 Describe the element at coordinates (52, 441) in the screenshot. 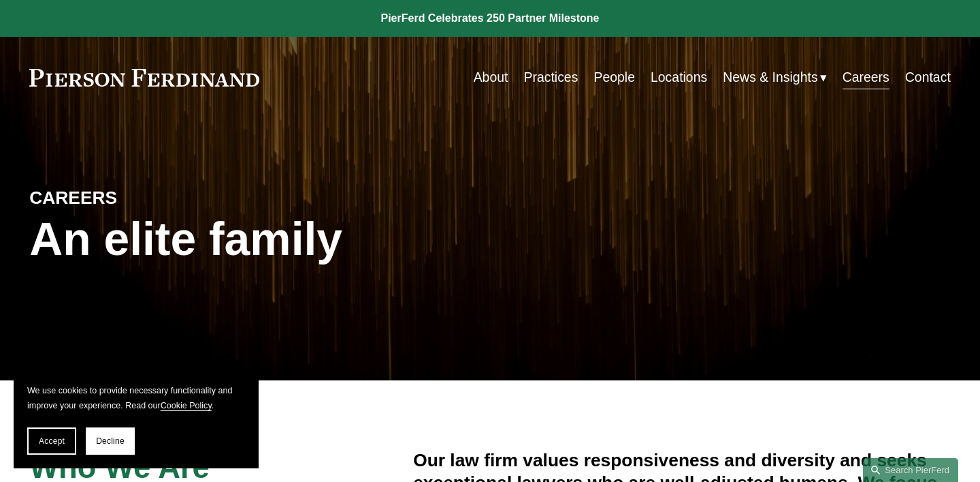

I see `button: Accept` at that location.